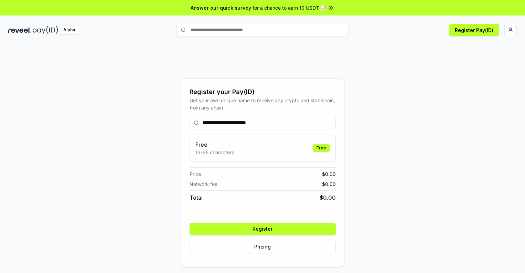  Describe the element at coordinates (215, 152) in the screenshot. I see `p: 13-25 characters` at that location.